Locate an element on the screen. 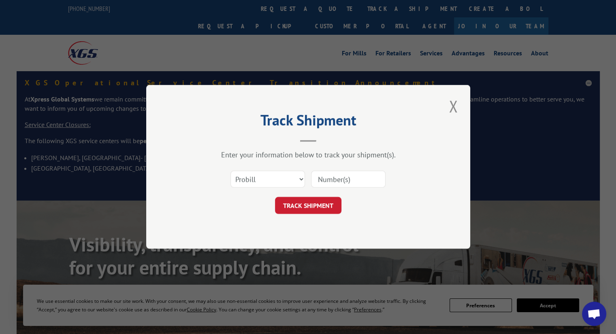  button: TRACK SHIPMENT is located at coordinates (308, 206).